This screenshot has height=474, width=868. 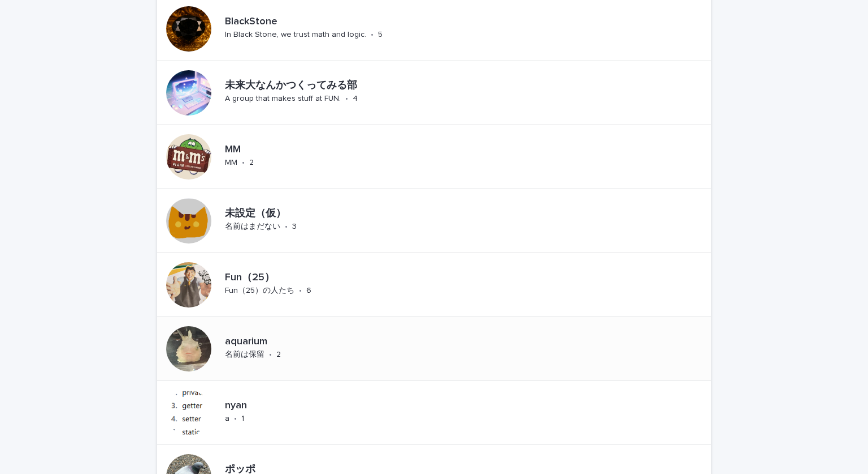 I want to click on p: Fun（25）の人たち, so click(x=260, y=290).